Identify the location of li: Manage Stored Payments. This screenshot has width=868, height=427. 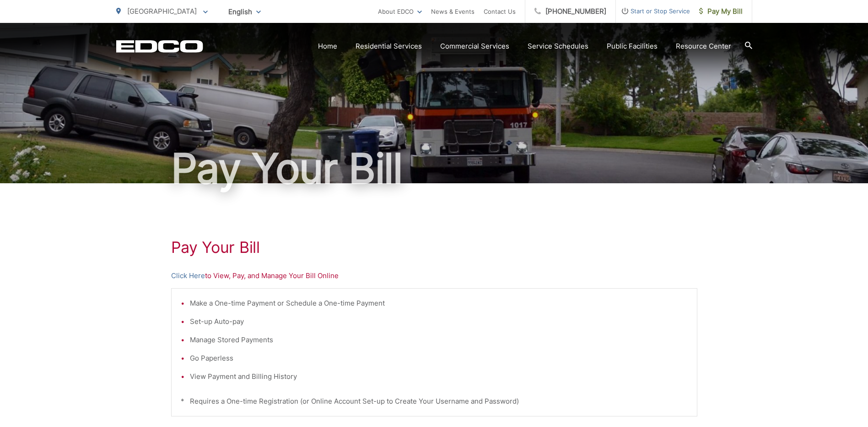
(439, 340).